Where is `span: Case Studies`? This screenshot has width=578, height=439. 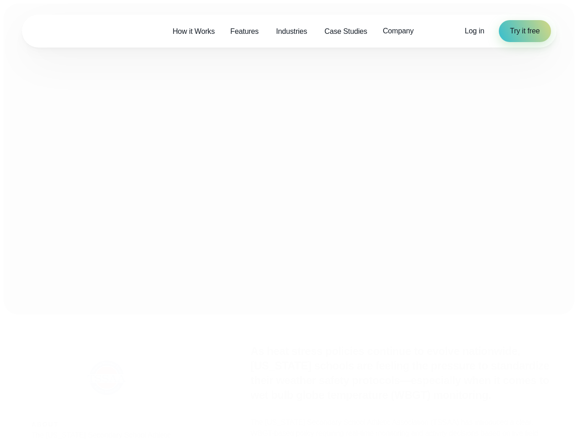 span: Case Studies is located at coordinates (345, 32).